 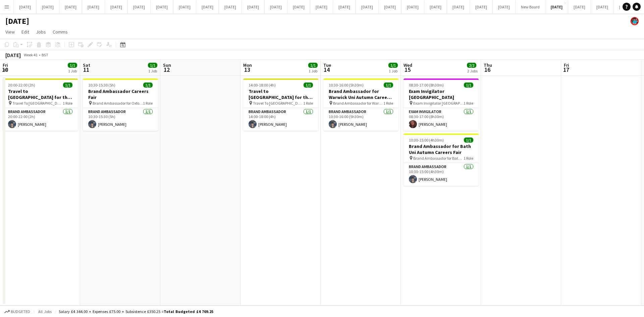 I want to click on span: 2/2, so click(x=472, y=65).